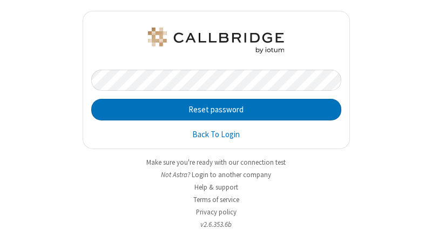  I want to click on li: v2.6.353.6b, so click(216, 224).